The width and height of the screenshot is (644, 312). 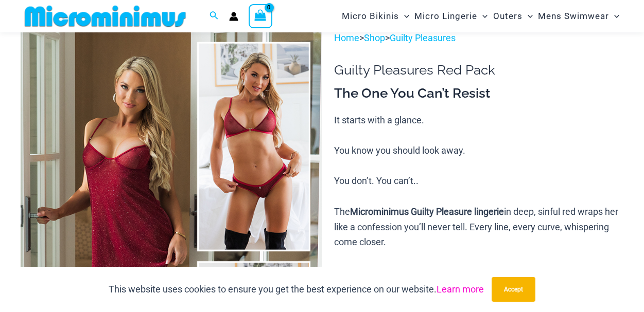 I want to click on button: Accept, so click(x=513, y=290).